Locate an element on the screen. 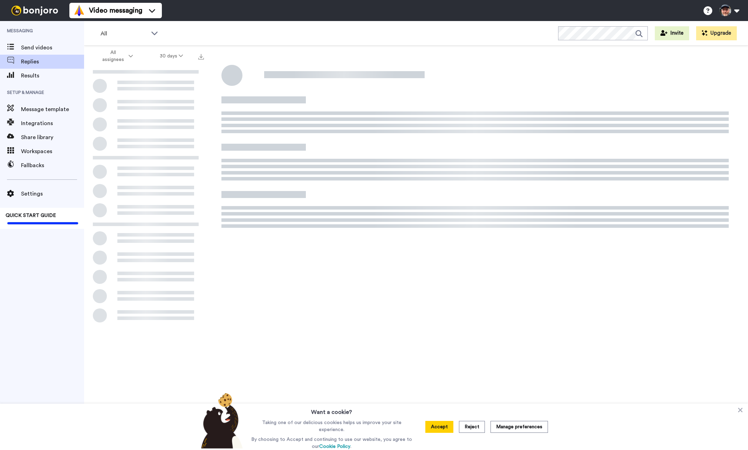 The image size is (748, 450). span: Workspaces is located at coordinates (53, 151).